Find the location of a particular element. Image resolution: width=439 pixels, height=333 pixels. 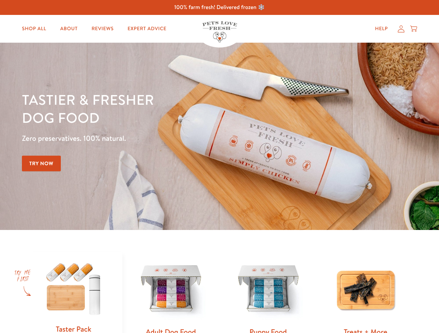

h1: Tastier & fresher dog food is located at coordinates (154, 109).